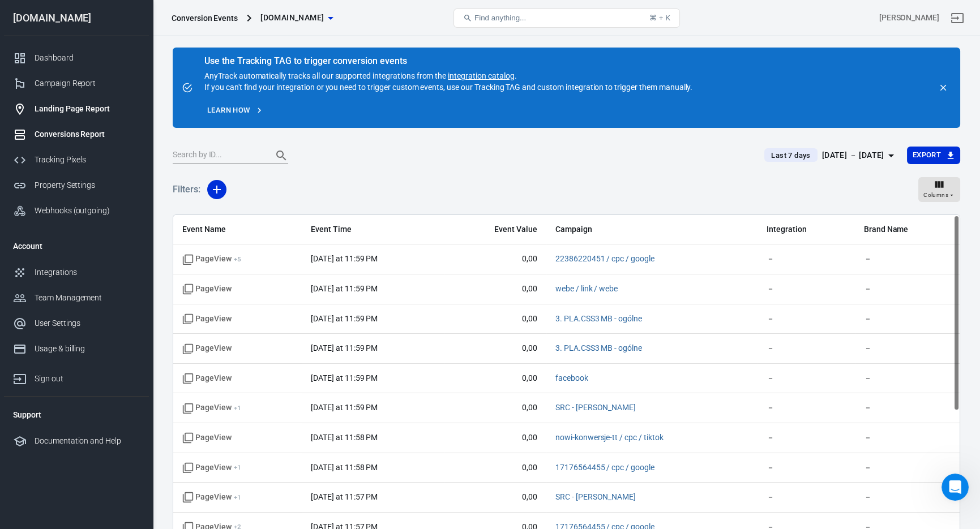 The height and width of the screenshot is (529, 980). Describe the element at coordinates (934, 155) in the screenshot. I see `button: Export` at that location.